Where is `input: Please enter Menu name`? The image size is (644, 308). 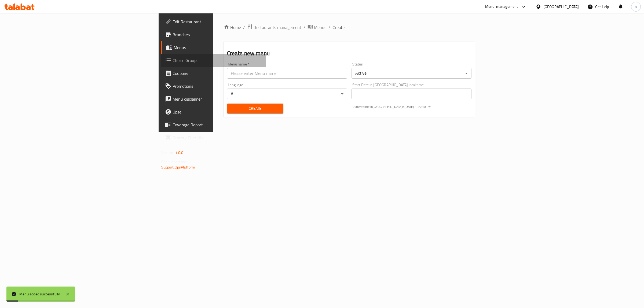
input: Please enter Menu name is located at coordinates (287, 73).